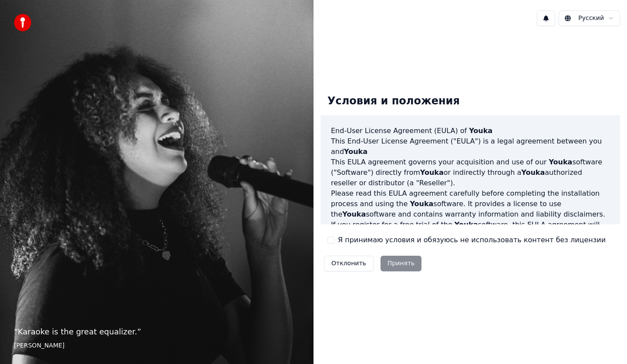 The width and height of the screenshot is (627, 364). Describe the element at coordinates (393, 101) in the screenshot. I see `div: Условия и положения` at that location.